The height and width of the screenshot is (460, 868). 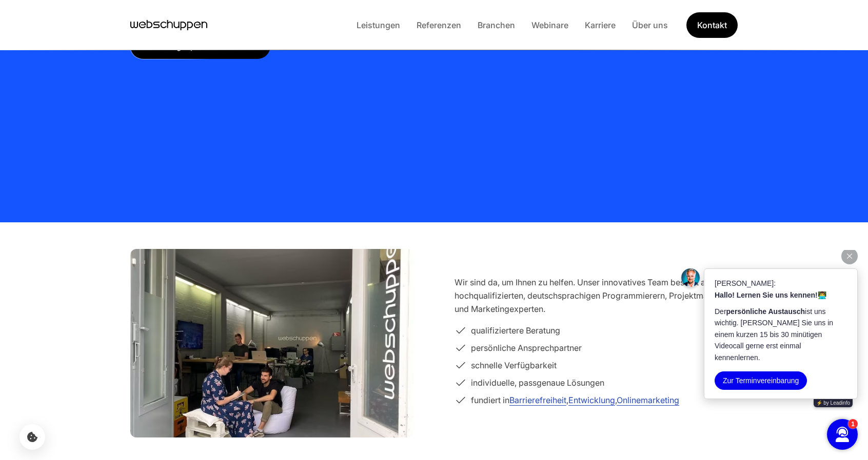 What do you see at coordinates (550, 25) in the screenshot?
I see `a: Webinare` at bounding box center [550, 25].